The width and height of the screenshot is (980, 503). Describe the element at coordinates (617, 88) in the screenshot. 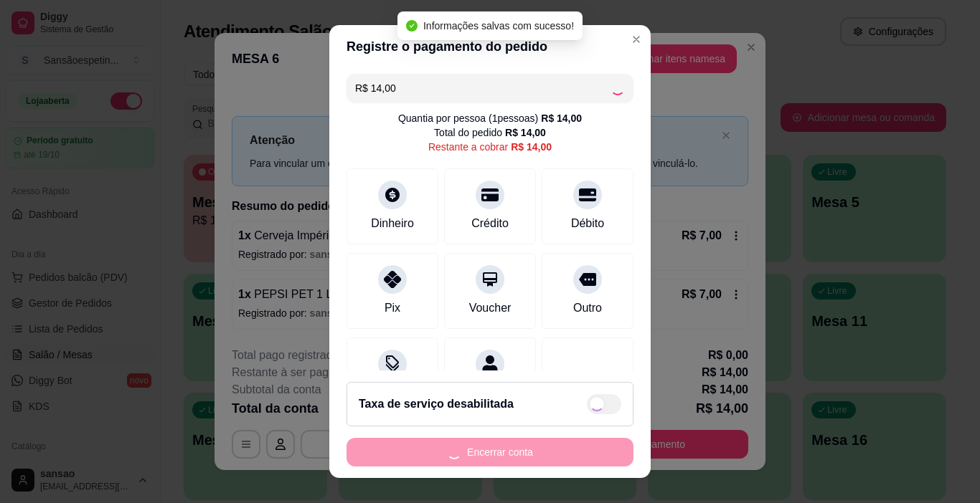

I see `div: Loading` at that location.